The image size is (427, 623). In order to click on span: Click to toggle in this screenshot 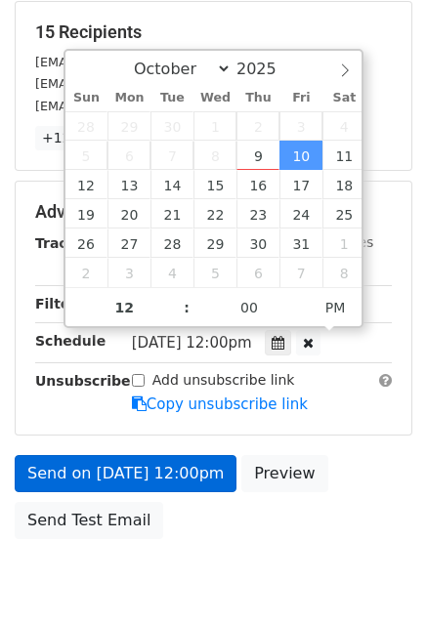, I will do `click(335, 308)`.